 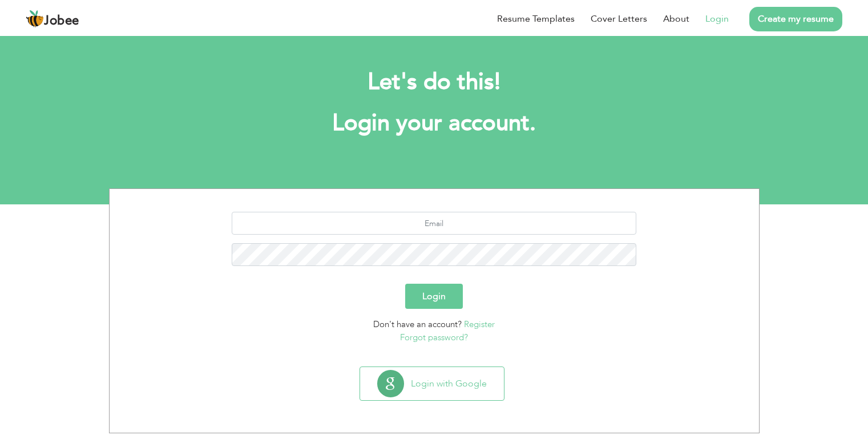 I want to click on h1: Login your account., so click(x=434, y=123).